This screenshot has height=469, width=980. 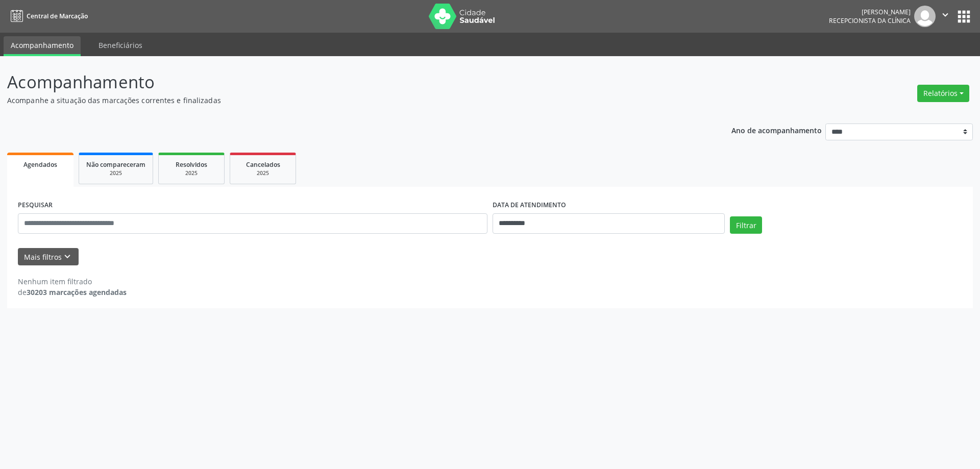 What do you see at coordinates (72, 281) in the screenshot?
I see `div: Nenhum item filtrado` at bounding box center [72, 281].